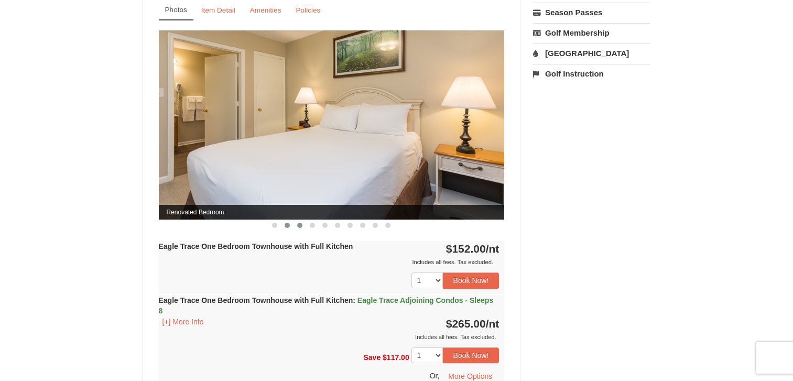 The height and width of the screenshot is (381, 793). Describe the element at coordinates (183, 322) in the screenshot. I see `button: [+] More Info` at that location.